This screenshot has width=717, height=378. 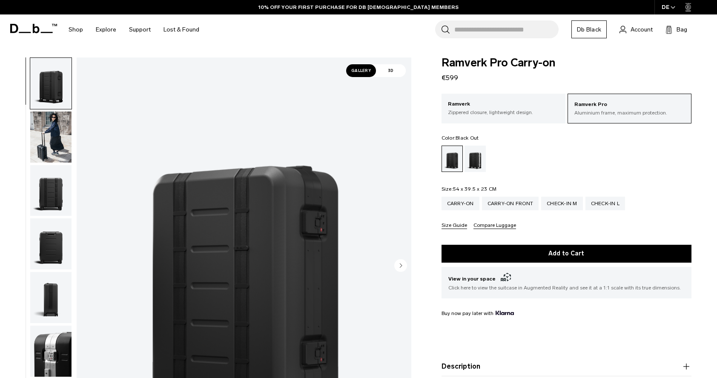 What do you see at coordinates (495, 226) in the screenshot?
I see `button: Compare Luggage` at bounding box center [495, 226].